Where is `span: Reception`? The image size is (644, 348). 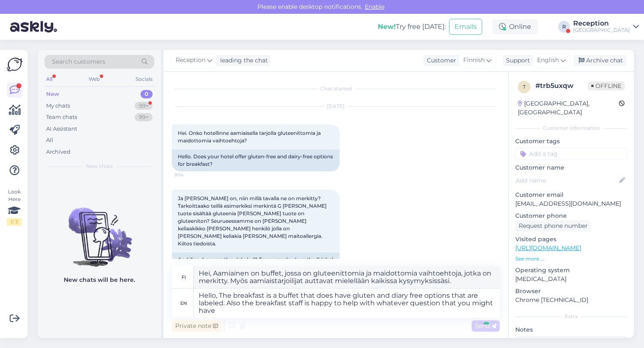
span: Reception is located at coordinates (190, 60).